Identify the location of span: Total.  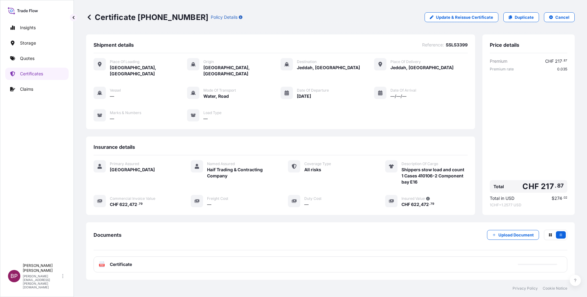
(498, 187).